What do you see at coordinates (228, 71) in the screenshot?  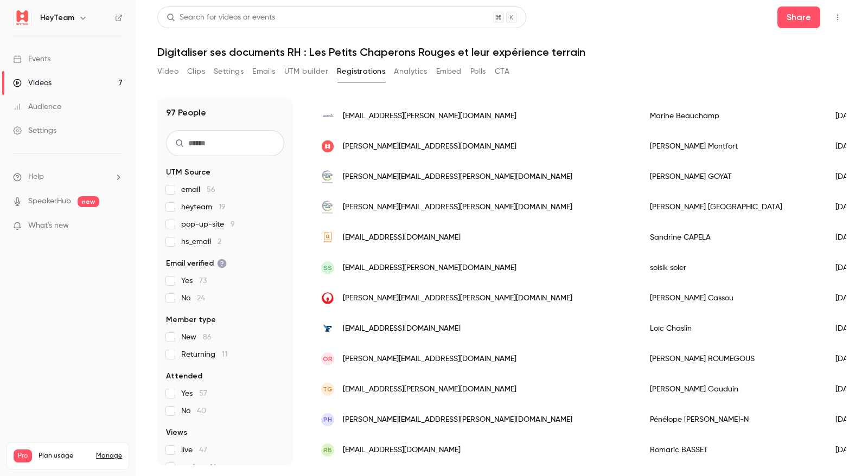 I see `button: Settings` at bounding box center [228, 71].